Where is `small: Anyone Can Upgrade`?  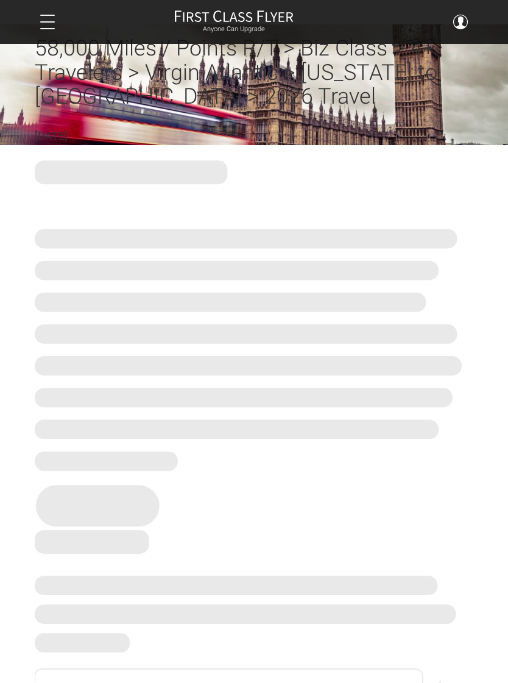
small: Anyone Can Upgrade is located at coordinates (234, 29).